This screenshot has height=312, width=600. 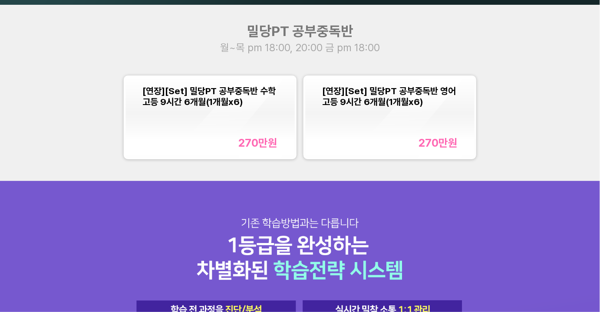 What do you see at coordinates (209, 96) in the screenshot?
I see `span: [연장][Set] 밀당PT 공부중독반 수학 고등 9시간 6개월(1개월x6)` at bounding box center [209, 96].